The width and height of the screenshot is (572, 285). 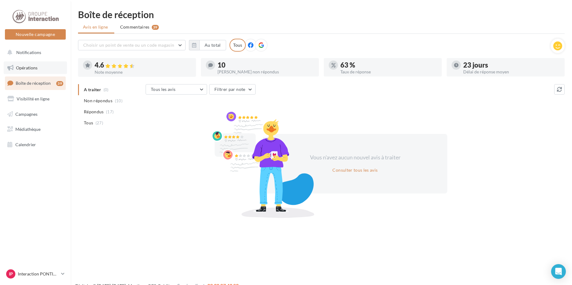 I want to click on div: Délai de réponse moyen, so click(x=511, y=72).